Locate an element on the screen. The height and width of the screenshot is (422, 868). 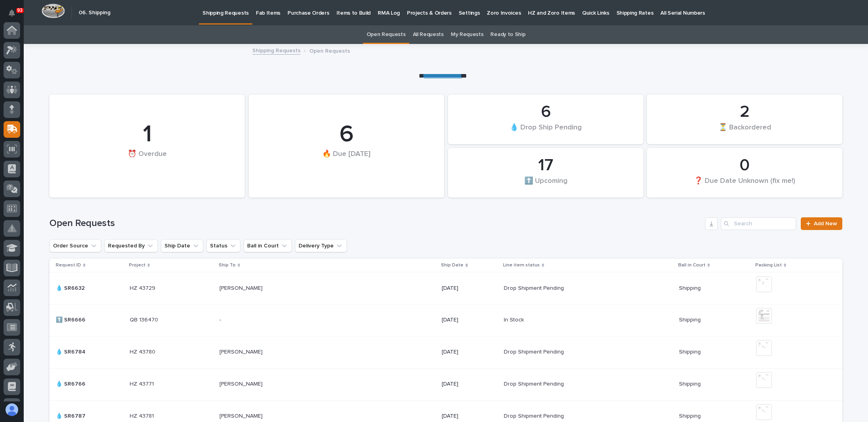
div: Search is located at coordinates (759, 224).